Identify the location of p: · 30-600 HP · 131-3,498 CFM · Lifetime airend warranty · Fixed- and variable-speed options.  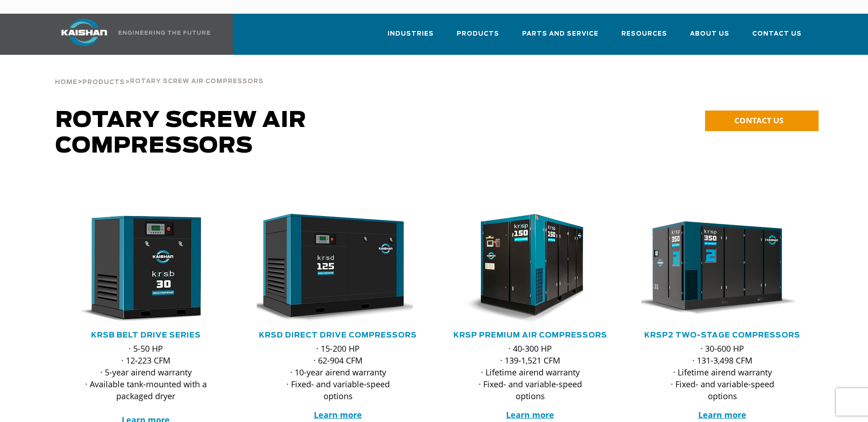
(722, 373).